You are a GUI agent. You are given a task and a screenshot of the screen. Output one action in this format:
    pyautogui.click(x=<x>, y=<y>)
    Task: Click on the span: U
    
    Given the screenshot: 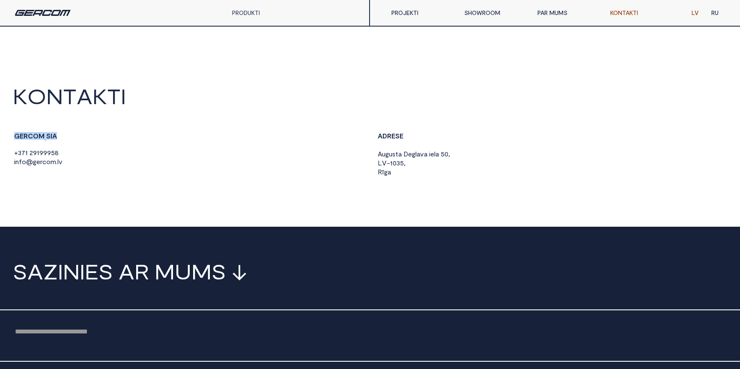 What is the action you would take?
    pyautogui.click(x=183, y=271)
    